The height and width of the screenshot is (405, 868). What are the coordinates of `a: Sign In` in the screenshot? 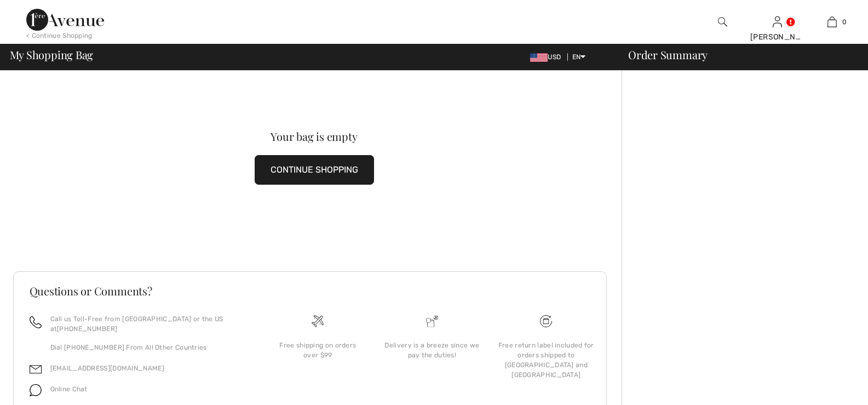 It's located at (777, 21).